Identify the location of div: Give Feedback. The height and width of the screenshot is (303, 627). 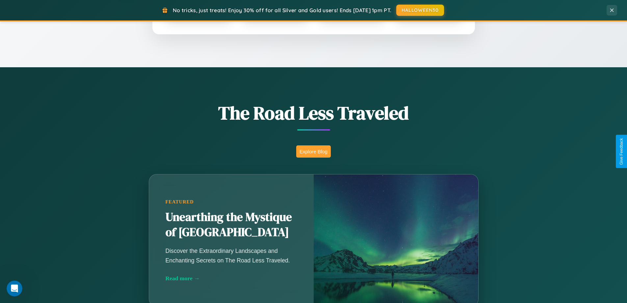
(622, 151).